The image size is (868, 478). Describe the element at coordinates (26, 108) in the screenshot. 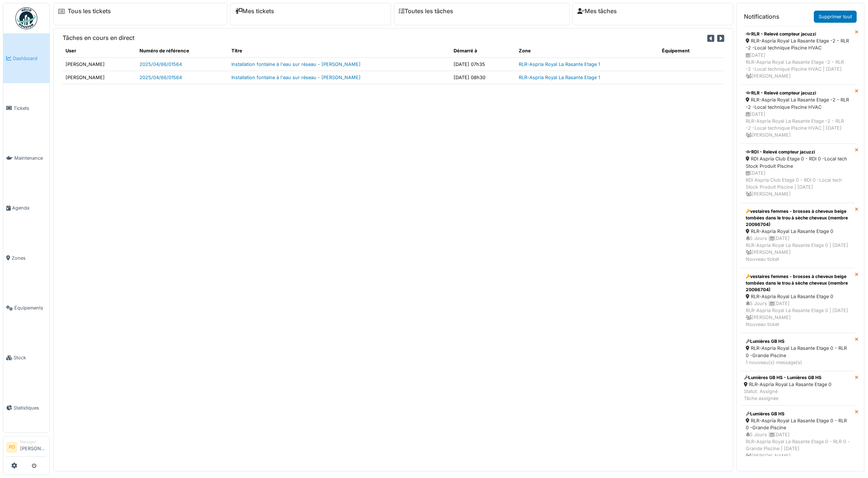

I see `a: Tickets` at that location.